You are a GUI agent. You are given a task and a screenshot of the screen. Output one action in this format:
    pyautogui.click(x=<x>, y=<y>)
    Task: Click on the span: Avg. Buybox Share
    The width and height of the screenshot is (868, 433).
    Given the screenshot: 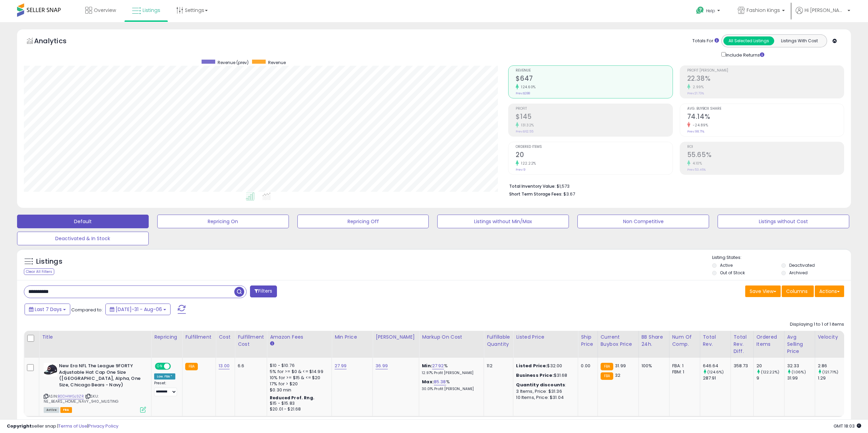 What is the action you would take?
    pyautogui.click(x=765, y=109)
    